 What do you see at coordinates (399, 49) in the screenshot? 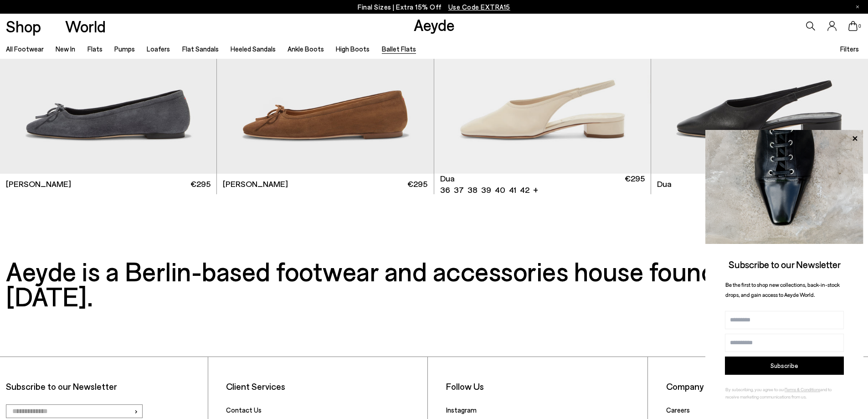
I see `a: Ballet Flats` at bounding box center [399, 49].